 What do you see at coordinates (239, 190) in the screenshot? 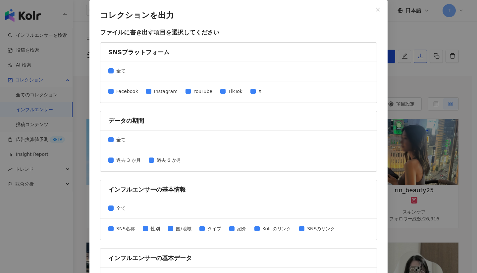
I see `div: インフルエンサーの基本情報` at bounding box center [239, 190].